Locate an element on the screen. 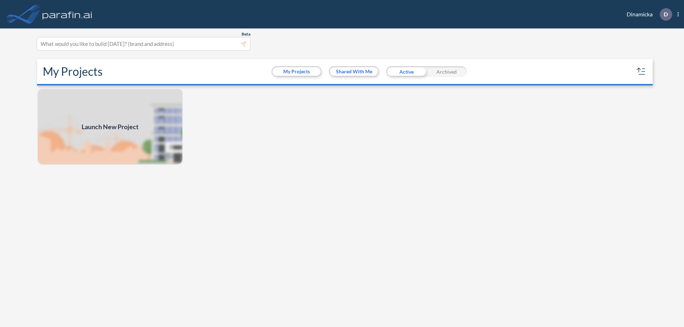 The width and height of the screenshot is (684, 327). p: D is located at coordinates (665, 14).